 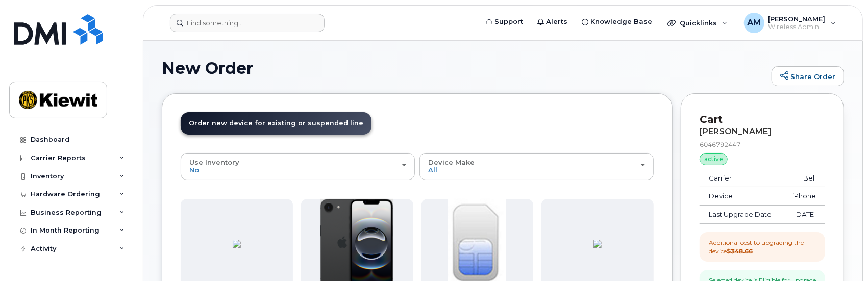 What do you see at coordinates (537, 166) in the screenshot?
I see `button: Device Make All` at bounding box center [537, 166].